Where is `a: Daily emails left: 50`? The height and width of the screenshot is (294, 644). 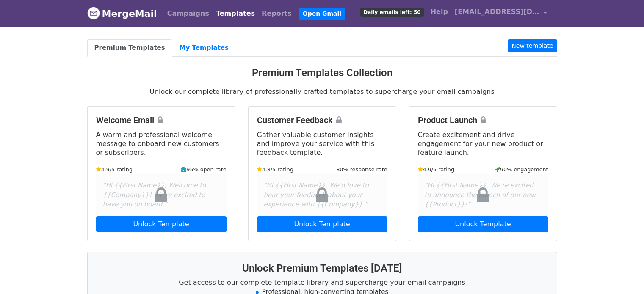
a: Daily emails left: 50 is located at coordinates (392, 12).